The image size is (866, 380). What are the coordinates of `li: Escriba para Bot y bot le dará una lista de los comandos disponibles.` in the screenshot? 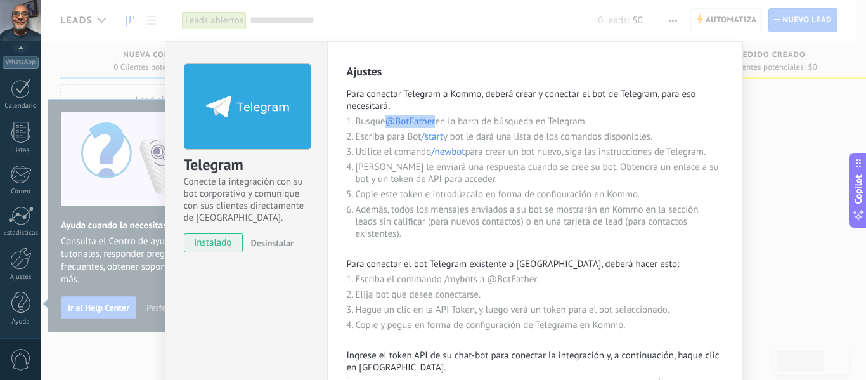 It's located at (539, 136).